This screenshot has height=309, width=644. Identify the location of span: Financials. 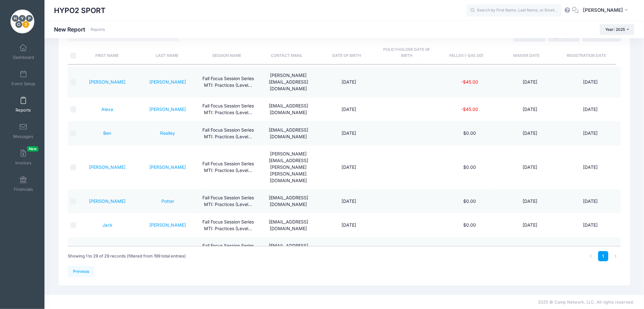
(23, 189).